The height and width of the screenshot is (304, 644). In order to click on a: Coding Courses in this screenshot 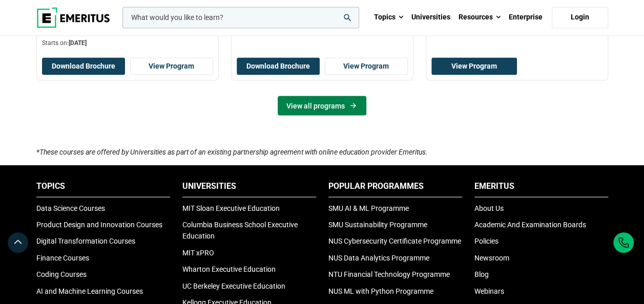, I will do `click(61, 273)`.